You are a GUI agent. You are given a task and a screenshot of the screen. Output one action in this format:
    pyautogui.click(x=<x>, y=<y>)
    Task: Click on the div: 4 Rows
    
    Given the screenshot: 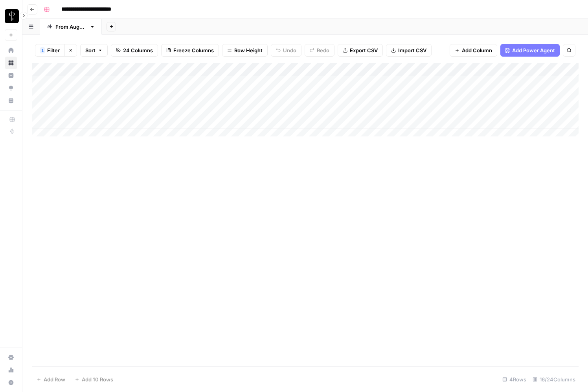 What is the action you would take?
    pyautogui.click(x=514, y=380)
    